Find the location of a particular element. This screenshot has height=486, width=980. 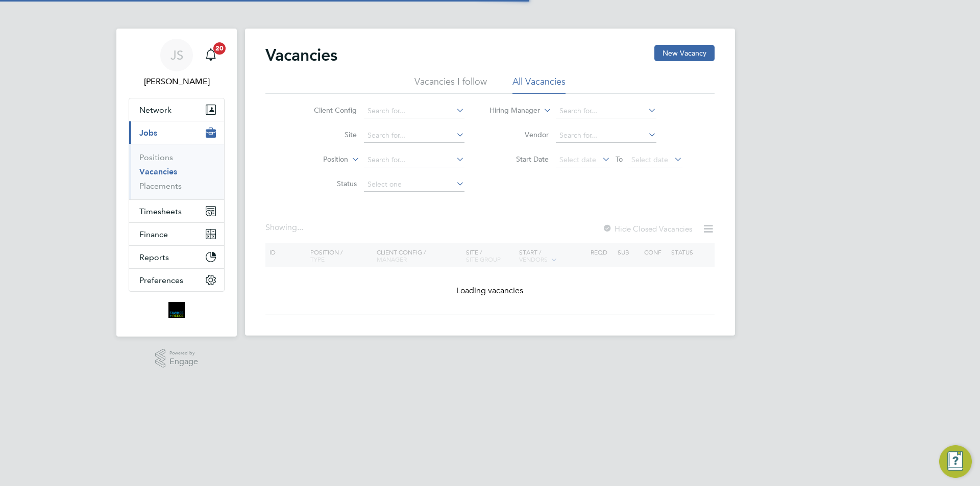

nav: Main navigation is located at coordinates (176, 183).